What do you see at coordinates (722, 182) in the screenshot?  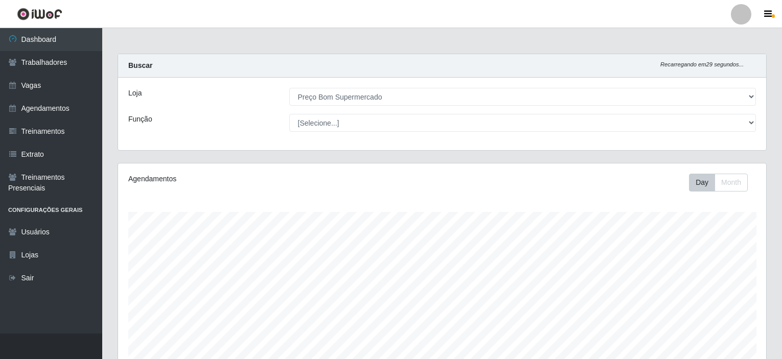 I see `div: Toolbar with button groups` at bounding box center [722, 182].